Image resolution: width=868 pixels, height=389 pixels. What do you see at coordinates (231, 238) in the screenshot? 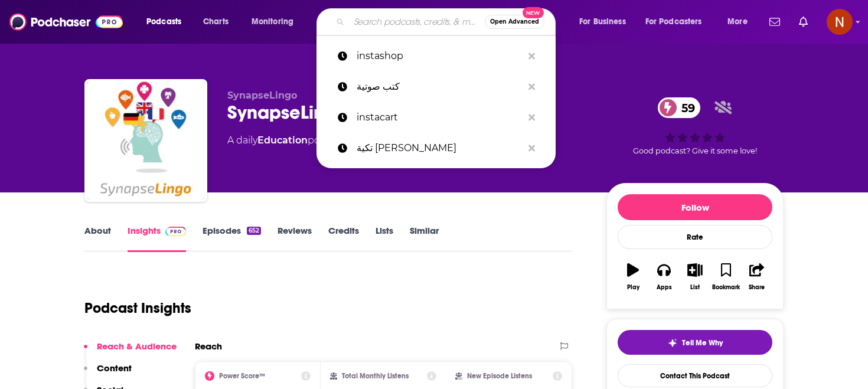
I see `a: Episodes652` at bounding box center [231, 238].